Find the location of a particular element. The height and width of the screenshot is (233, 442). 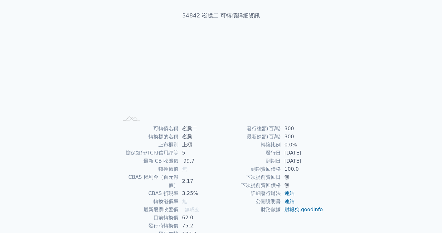

div: 99.7 is located at coordinates (189, 161).